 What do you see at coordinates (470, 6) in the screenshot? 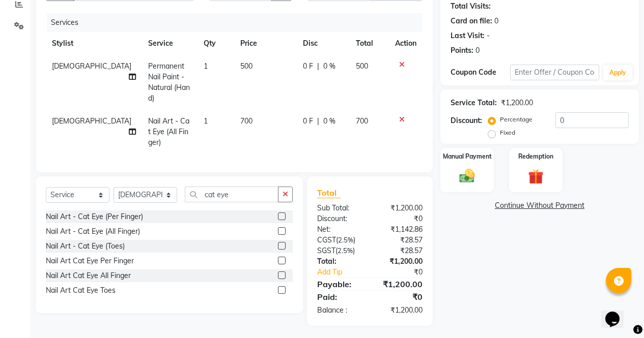
I see `div: Total Visits:` at bounding box center [470, 6].